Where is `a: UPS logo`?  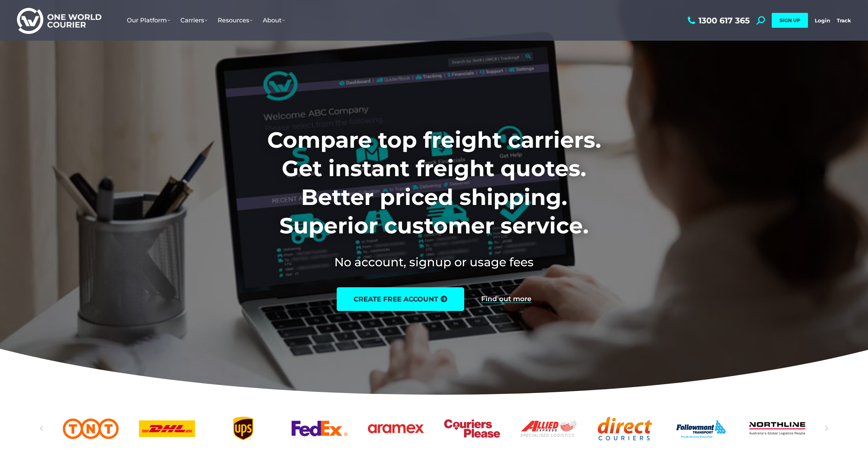 a: UPS logo is located at coordinates (243, 429).